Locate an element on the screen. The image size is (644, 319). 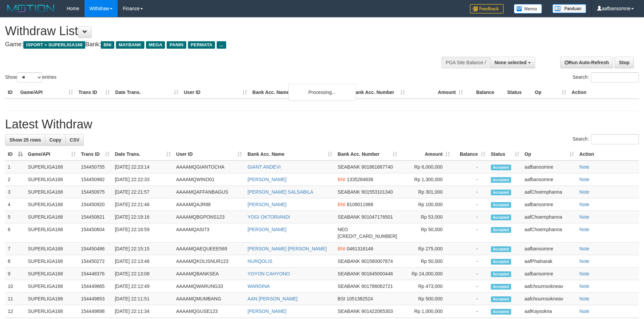
span: Show 25 rows is located at coordinates (25, 140).